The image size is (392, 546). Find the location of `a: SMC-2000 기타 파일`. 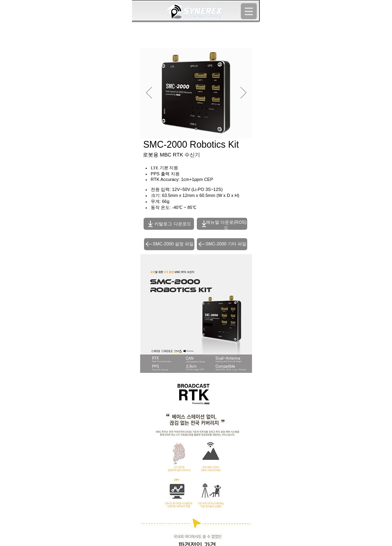

a: SMC-2000 기타 파일 is located at coordinates (222, 244).